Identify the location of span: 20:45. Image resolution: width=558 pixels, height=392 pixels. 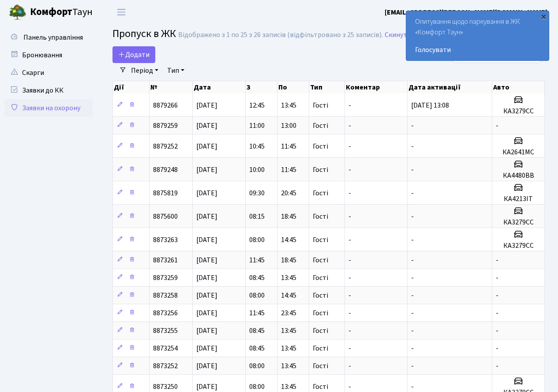
(289, 193).